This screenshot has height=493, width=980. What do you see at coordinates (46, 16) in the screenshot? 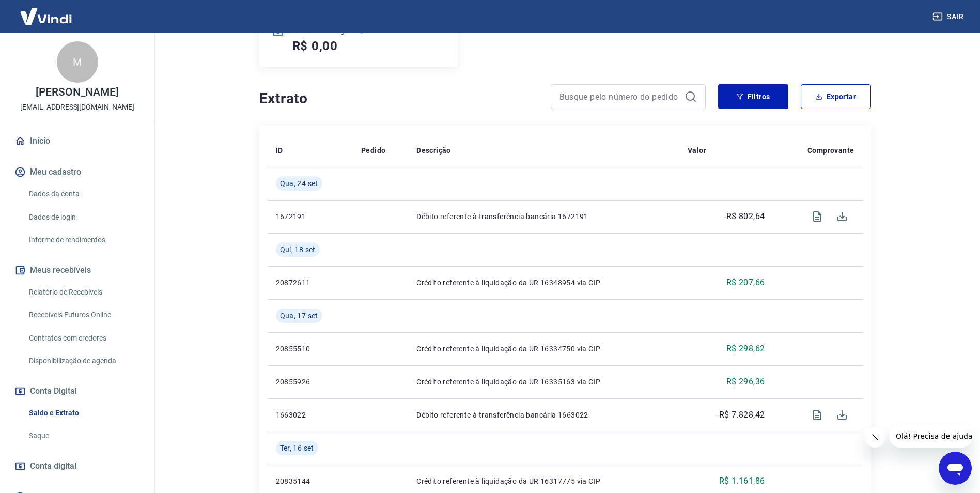
I see `img: Vindi` at bounding box center [46, 16].